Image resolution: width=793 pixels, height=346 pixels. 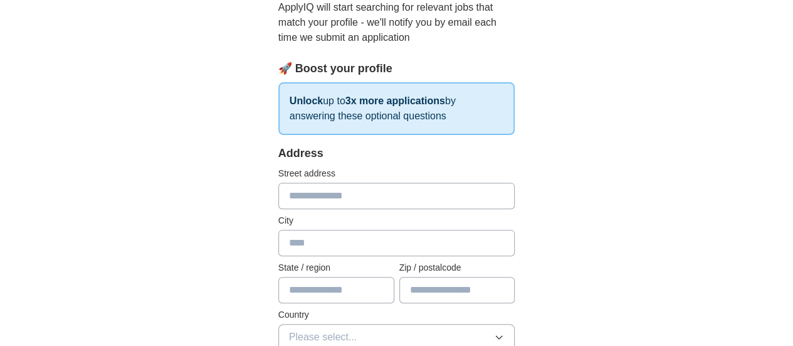 What do you see at coordinates (395, 100) in the screenshot?
I see `strong: 3x more applications` at bounding box center [395, 100].